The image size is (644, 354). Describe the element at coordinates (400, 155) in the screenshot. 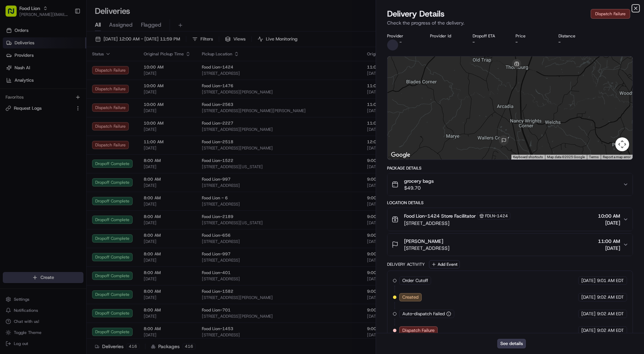

I see `img: Google` at that location.